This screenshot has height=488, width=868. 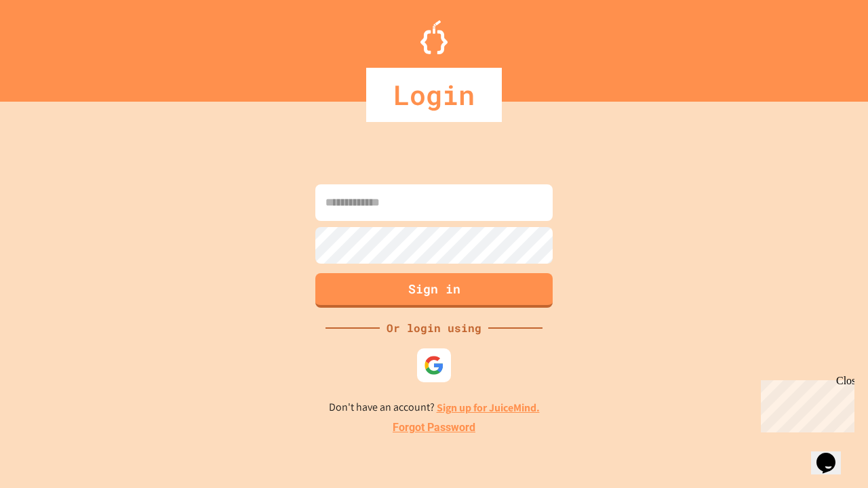 I want to click on button: Sign in, so click(x=434, y=290).